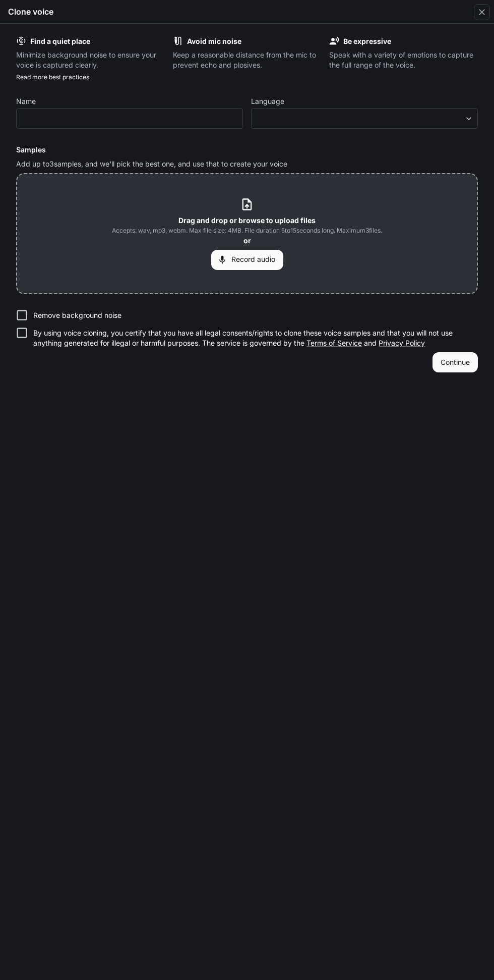  Describe the element at coordinates (247, 231) in the screenshot. I see `span: Accepts: wav, mp3, webm. Max file size: 4MB. File duration 5 to 15 seconds long. Maximum 3 files.` at that location.